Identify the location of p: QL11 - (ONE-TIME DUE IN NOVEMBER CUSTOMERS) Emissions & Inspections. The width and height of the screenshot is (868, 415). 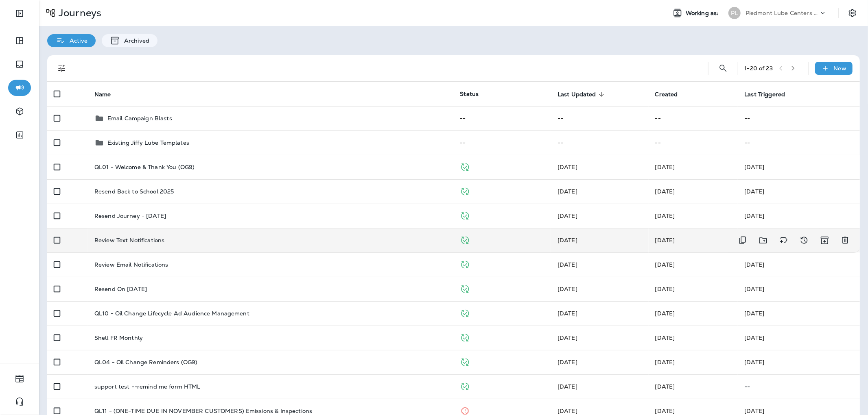
(203, 411).